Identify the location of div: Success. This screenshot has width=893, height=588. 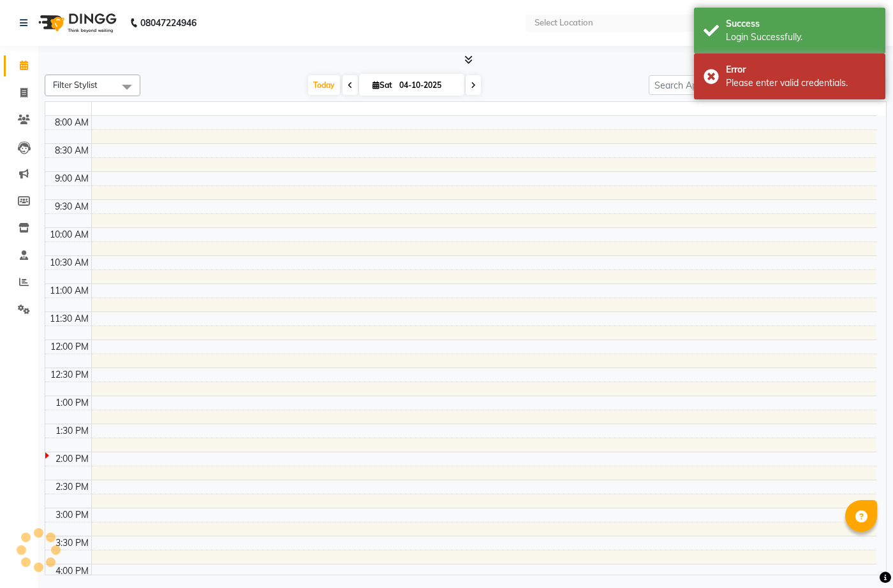
(800, 24).